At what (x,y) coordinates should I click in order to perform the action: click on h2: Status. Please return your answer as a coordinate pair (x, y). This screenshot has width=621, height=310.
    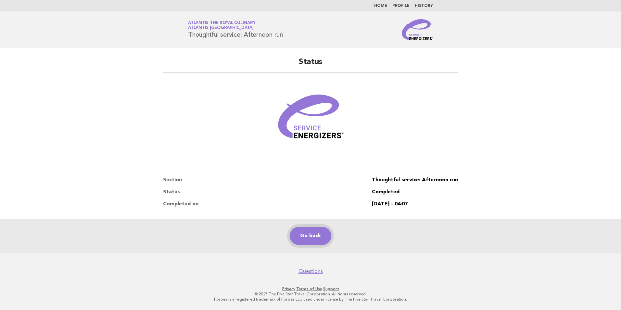
    Looking at the image, I should click on (310, 65).